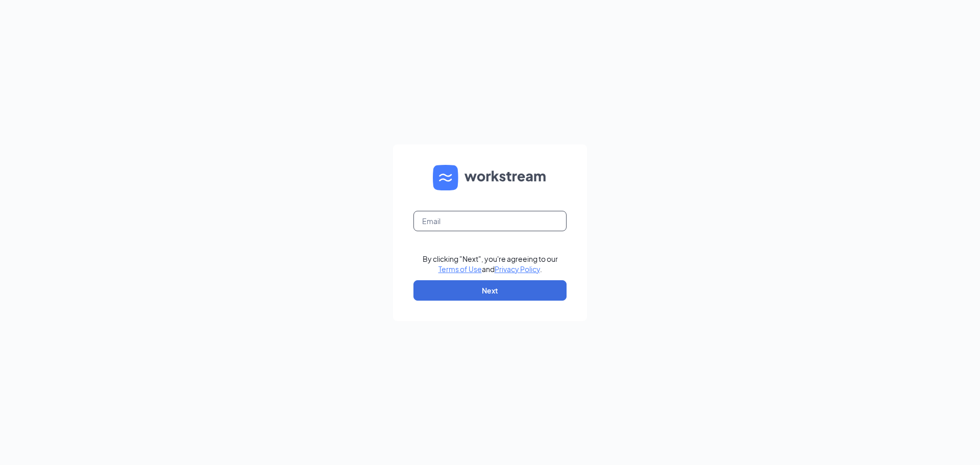 This screenshot has width=980, height=465. I want to click on a: Terms of Use, so click(460, 269).